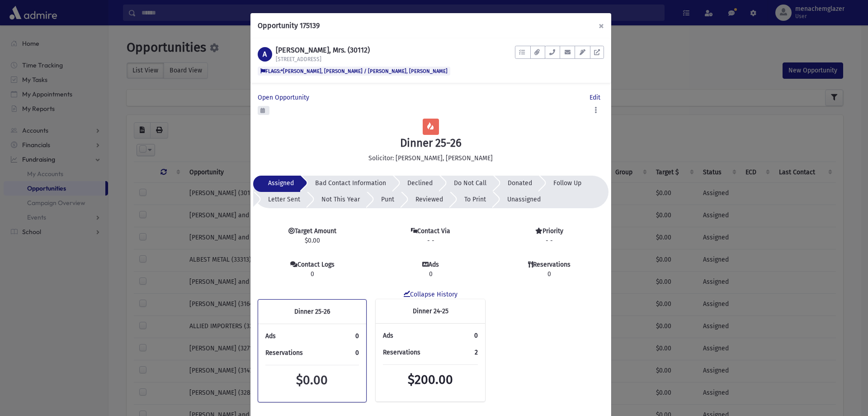 The width and height of the screenshot is (868, 416). I want to click on span: Letter Sent, so click(284, 199).